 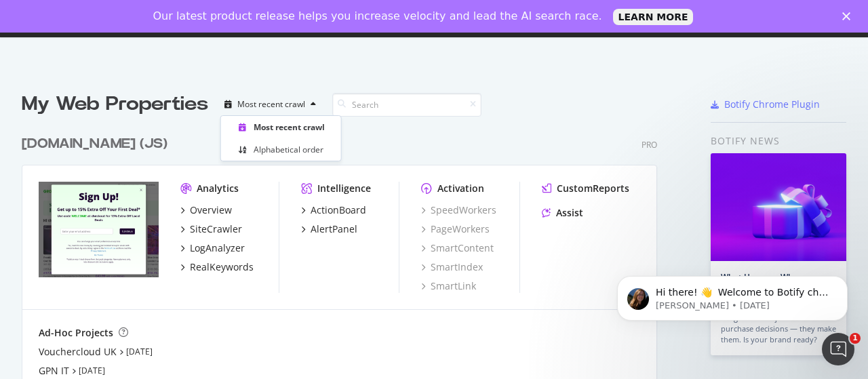 I want to click on button: Most recent crawl, so click(x=270, y=105).